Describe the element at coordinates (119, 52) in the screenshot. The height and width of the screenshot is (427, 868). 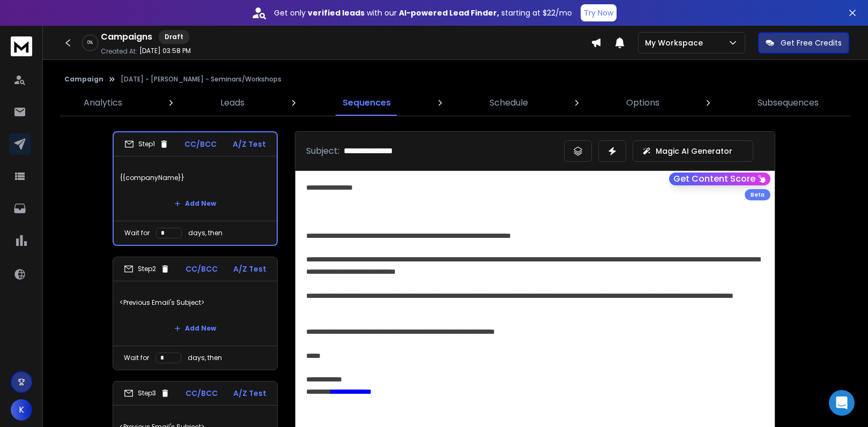
I see `p: Created At:` at that location.